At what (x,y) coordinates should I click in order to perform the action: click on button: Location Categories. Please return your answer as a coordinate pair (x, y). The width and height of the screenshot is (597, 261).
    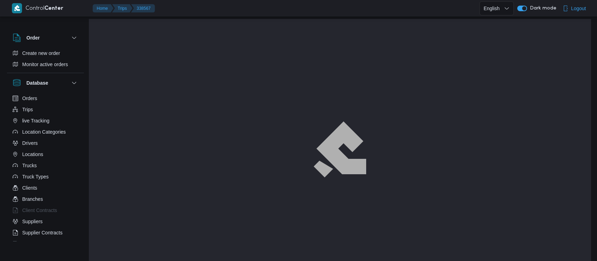
    Looking at the image, I should click on (45, 132).